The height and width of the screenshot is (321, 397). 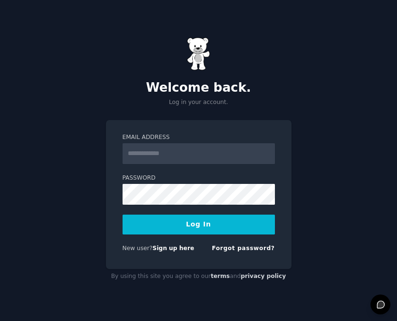 I want to click on a: Sign up here, so click(x=173, y=248).